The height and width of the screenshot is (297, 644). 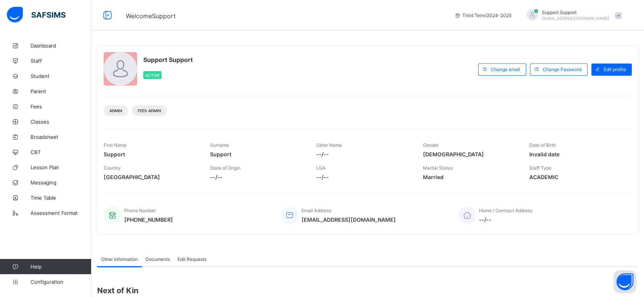 What do you see at coordinates (61, 183) in the screenshot?
I see `span: Messaging` at bounding box center [61, 183].